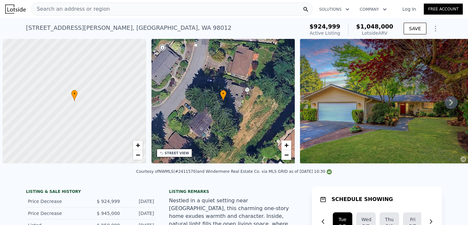  I want to click on a: Free Account, so click(443, 9).